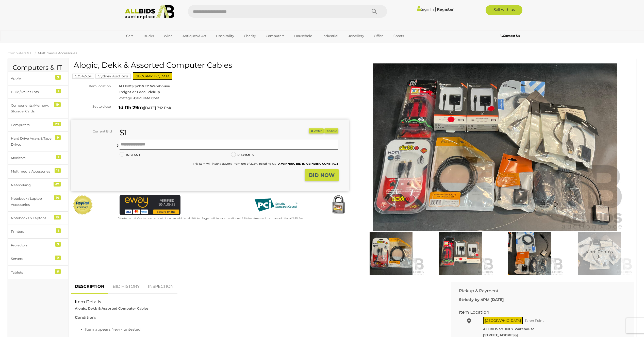 The width and height of the screenshot is (644, 337). Describe the element at coordinates (38, 125) in the screenshot. I see `a: Computers 29` at that location.